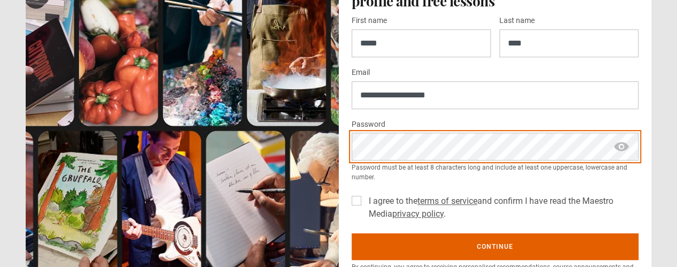 This screenshot has height=267, width=677. I want to click on label: Last name, so click(517, 21).